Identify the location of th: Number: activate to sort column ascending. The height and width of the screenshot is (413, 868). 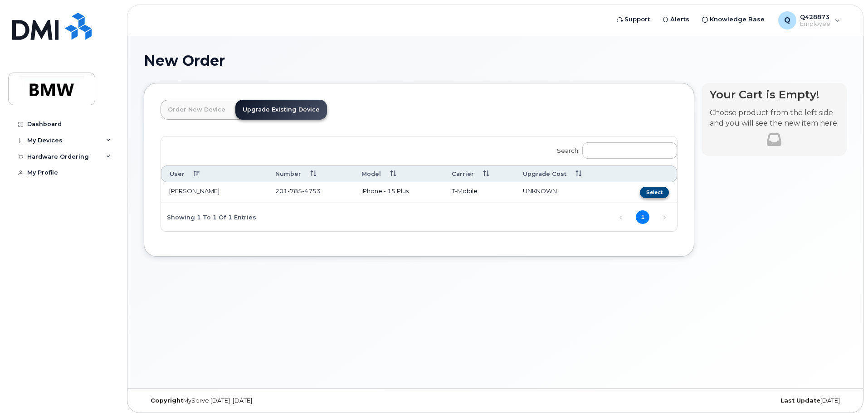
(310, 174).